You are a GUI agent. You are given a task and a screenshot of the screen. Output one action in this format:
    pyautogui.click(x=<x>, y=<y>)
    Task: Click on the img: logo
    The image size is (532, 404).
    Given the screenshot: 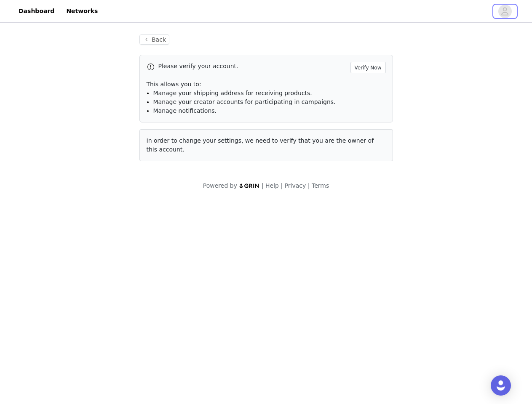 What is the action you would take?
    pyautogui.click(x=250, y=186)
    